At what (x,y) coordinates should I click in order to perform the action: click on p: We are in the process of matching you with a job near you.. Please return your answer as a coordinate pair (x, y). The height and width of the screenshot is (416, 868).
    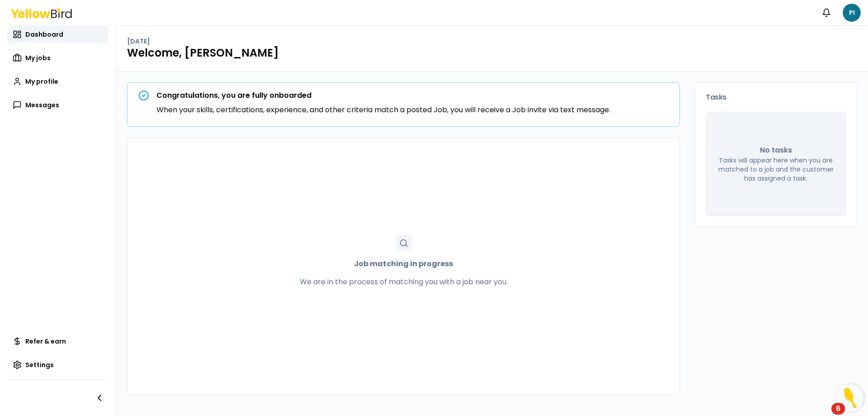
    Looking at the image, I should click on (403, 282).